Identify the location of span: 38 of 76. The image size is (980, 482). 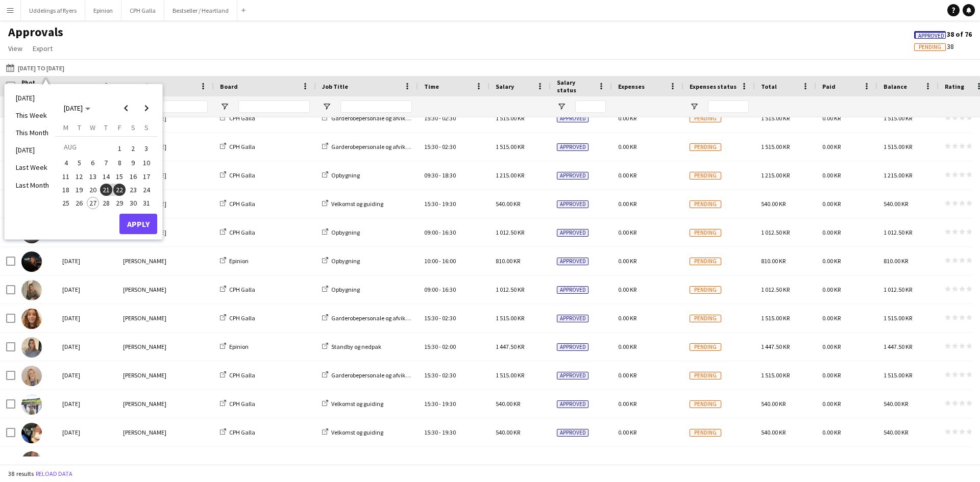
(942, 34).